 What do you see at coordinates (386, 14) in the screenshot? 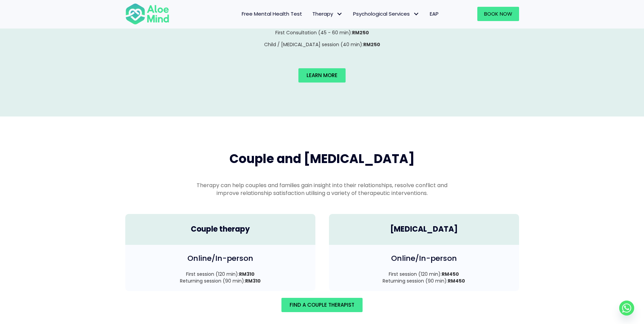
I see `a: Psychological ServicesPsychological Services: submenu` at bounding box center [386, 14].